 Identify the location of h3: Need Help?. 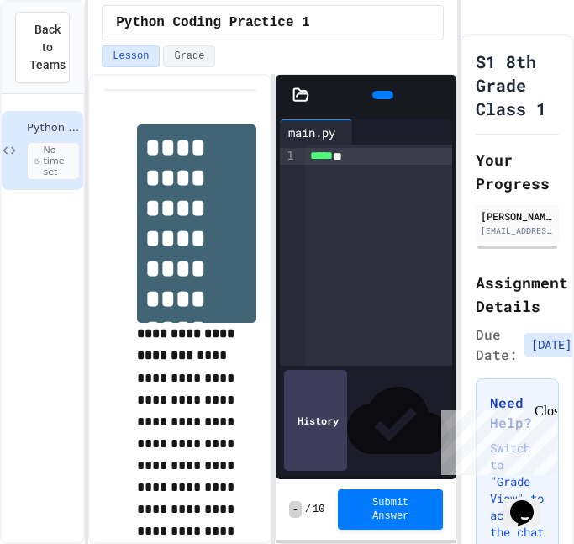
(517, 413).